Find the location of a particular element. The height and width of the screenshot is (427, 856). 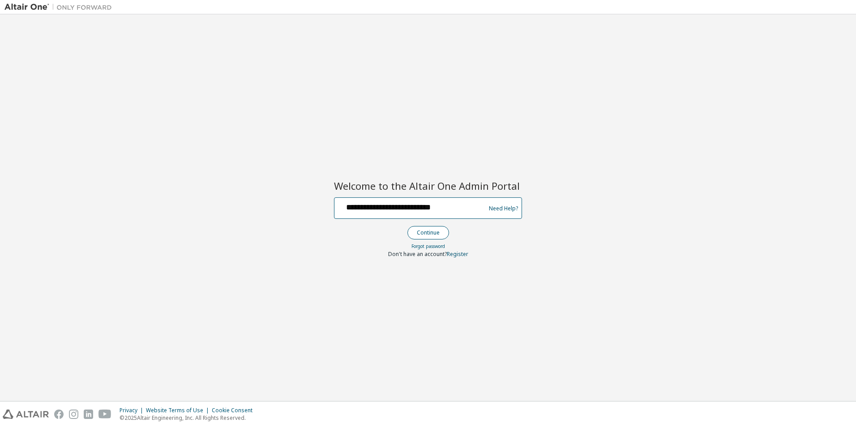

a: Forgot password is located at coordinates (428, 246).